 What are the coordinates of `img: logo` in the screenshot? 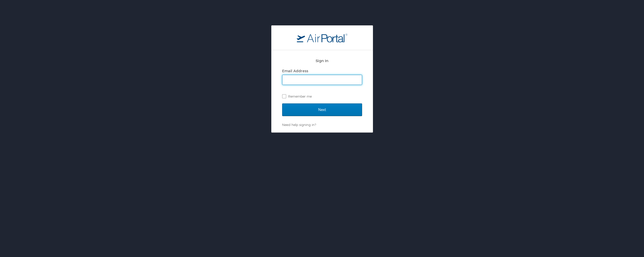 It's located at (322, 38).